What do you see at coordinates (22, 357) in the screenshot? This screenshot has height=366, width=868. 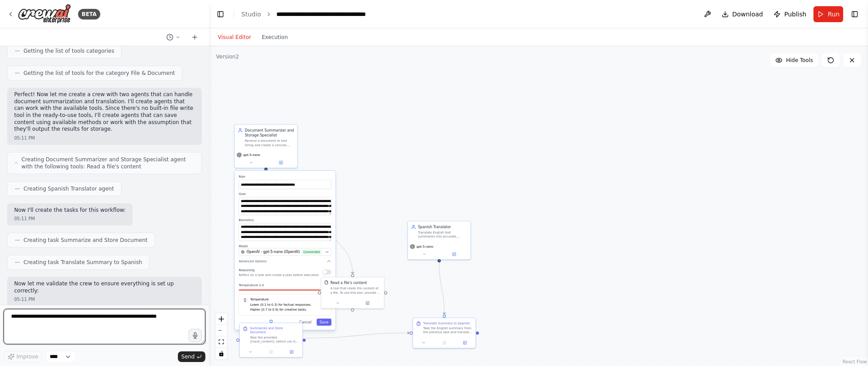 I see `button: Improve` at bounding box center [22, 357].